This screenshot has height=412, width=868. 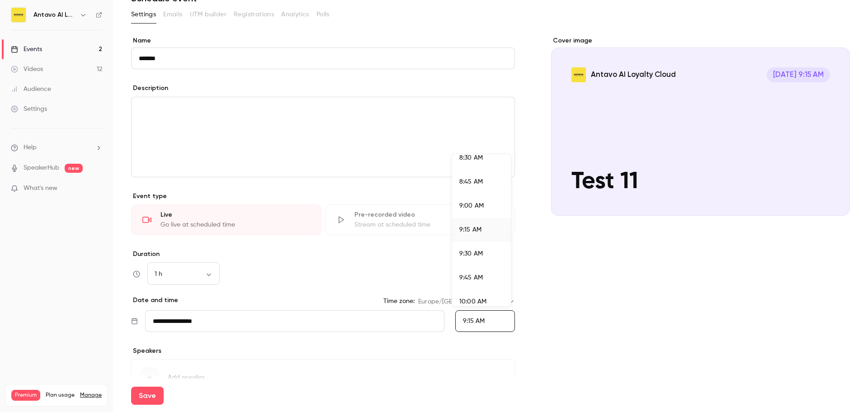 I want to click on span: 9:30 AM, so click(x=471, y=254).